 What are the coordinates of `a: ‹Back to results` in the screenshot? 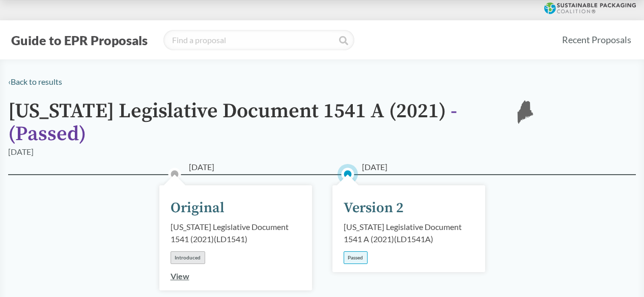 It's located at (35, 82).